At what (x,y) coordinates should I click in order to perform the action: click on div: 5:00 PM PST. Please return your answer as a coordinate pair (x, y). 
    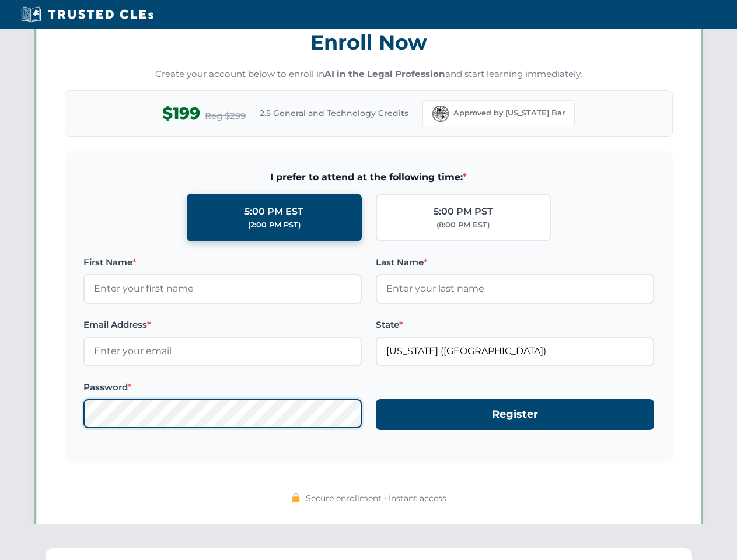
    Looking at the image, I should click on (463, 212).